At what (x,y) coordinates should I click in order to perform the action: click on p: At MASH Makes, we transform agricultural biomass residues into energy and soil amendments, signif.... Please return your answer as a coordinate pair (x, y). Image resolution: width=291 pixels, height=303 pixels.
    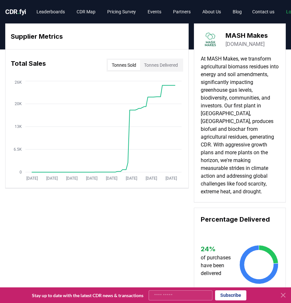
    Looking at the image, I should click on (239, 125).